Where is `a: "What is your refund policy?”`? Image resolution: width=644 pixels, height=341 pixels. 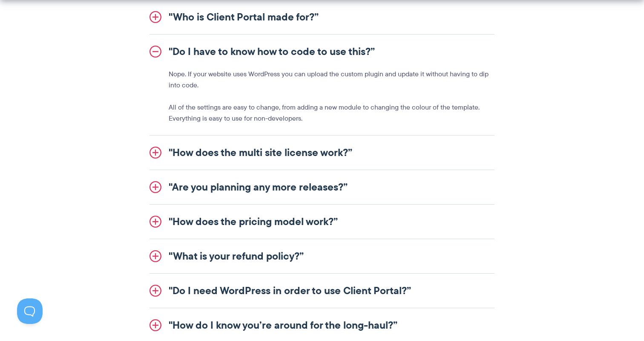
a: "What is your refund policy?” is located at coordinates (322, 256).